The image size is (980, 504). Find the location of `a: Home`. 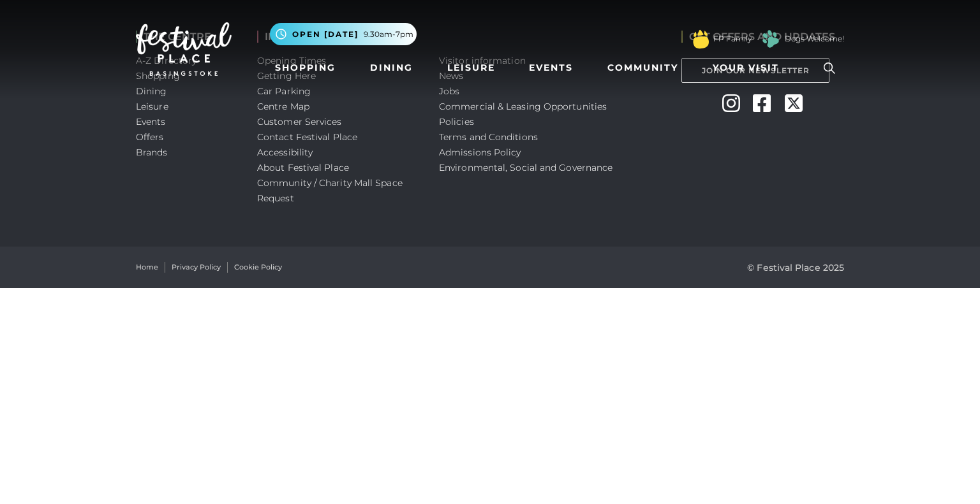

a: Home is located at coordinates (147, 267).